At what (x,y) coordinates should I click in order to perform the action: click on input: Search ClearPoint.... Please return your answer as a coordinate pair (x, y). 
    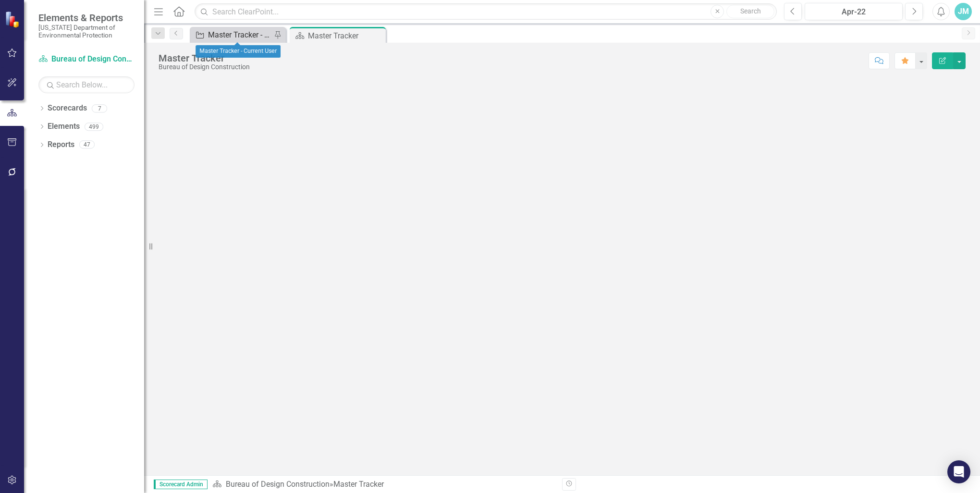
    Looking at the image, I should click on (485, 11).